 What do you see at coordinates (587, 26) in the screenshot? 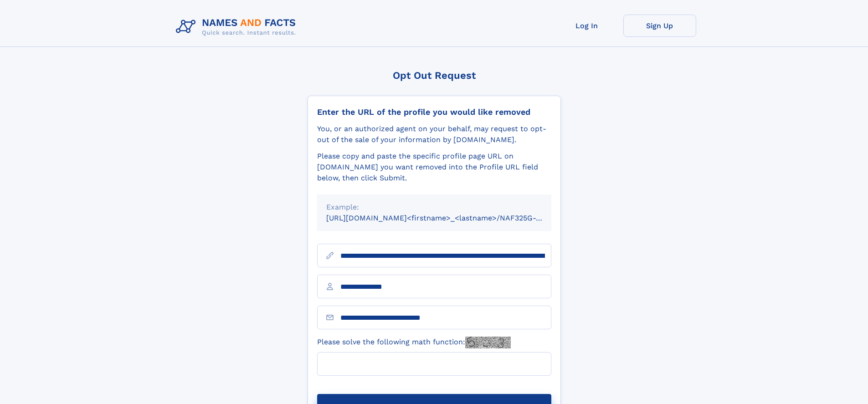
I see `a: Log In` at bounding box center [587, 26].